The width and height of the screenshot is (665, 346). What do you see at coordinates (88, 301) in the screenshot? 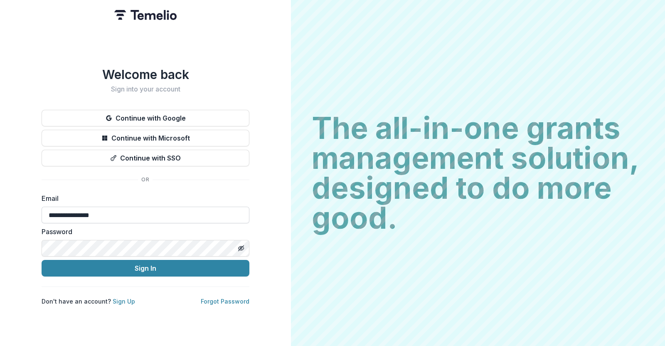
I see `p: Don't have an account?` at bounding box center [88, 301].